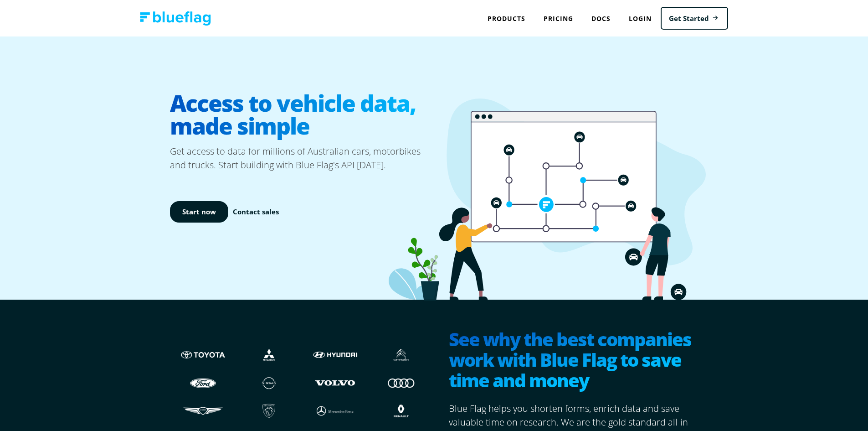 The height and width of the screenshot is (431, 868). What do you see at coordinates (269, 382) in the screenshot?
I see `img: Nissan logo` at bounding box center [269, 382].